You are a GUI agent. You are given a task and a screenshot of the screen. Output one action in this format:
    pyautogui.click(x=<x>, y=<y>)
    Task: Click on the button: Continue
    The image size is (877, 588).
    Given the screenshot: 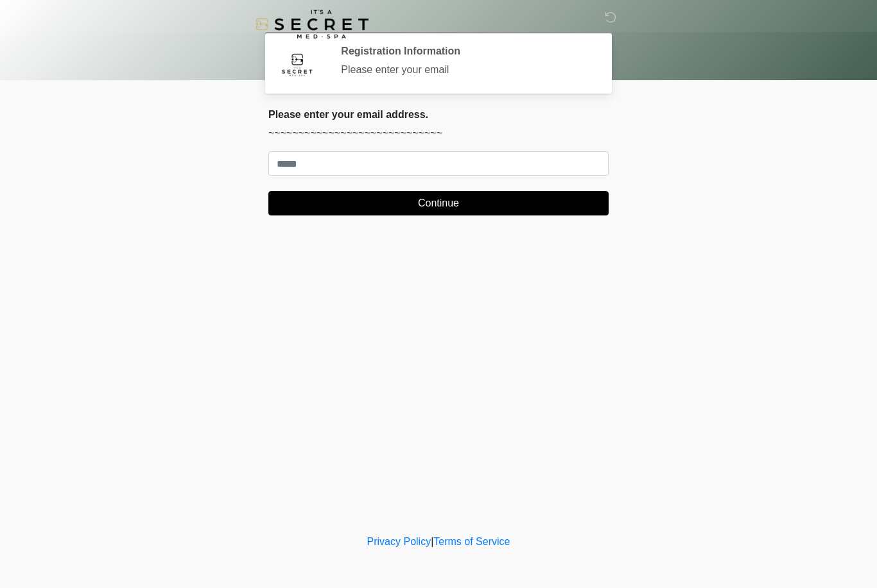 What is the action you would take?
    pyautogui.click(x=438, y=203)
    